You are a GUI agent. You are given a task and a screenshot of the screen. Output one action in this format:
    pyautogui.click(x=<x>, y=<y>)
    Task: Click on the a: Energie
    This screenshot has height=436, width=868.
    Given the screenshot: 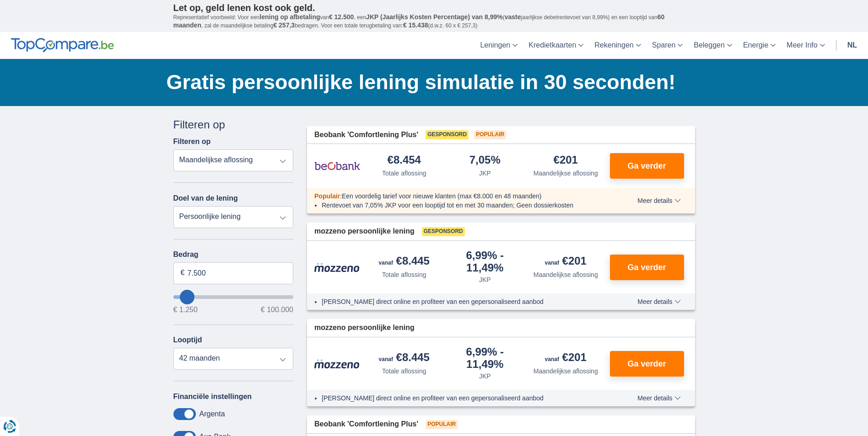 What is the action you would take?
    pyautogui.click(x=759, y=45)
    